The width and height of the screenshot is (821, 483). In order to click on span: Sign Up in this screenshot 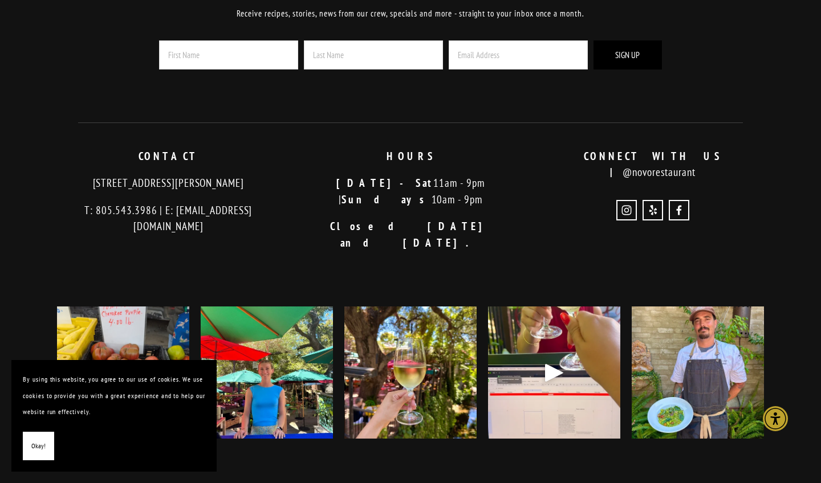, I will do `click(627, 55)`.